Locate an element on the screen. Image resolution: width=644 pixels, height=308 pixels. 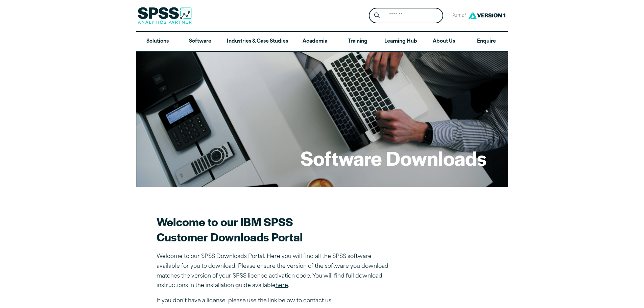
h1: Software Downloads is located at coordinates (394, 158).